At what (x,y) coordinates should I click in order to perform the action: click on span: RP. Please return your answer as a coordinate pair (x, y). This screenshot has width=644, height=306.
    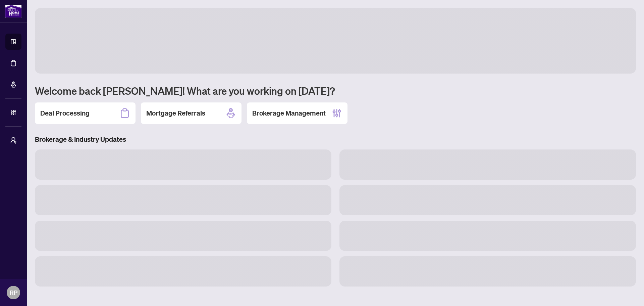
    Looking at the image, I should click on (13, 293).